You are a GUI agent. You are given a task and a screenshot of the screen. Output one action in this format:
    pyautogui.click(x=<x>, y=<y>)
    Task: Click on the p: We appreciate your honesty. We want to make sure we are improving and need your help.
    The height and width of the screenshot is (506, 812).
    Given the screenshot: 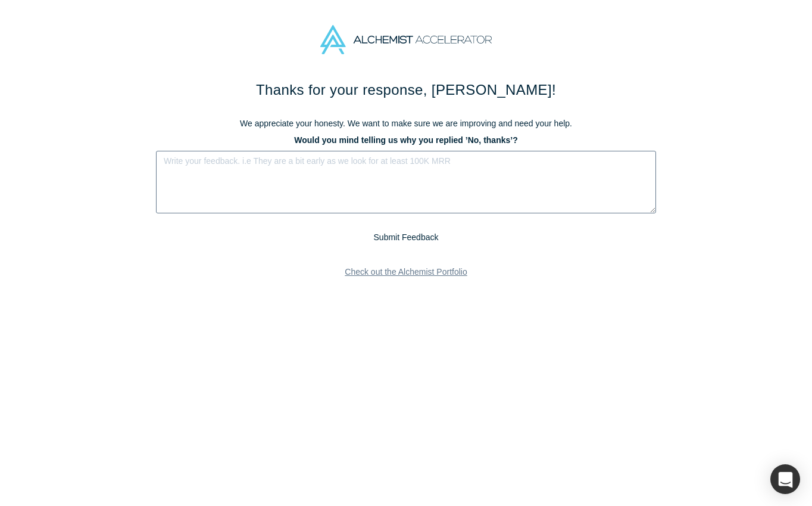 What is the action you would take?
    pyautogui.click(x=406, y=123)
    